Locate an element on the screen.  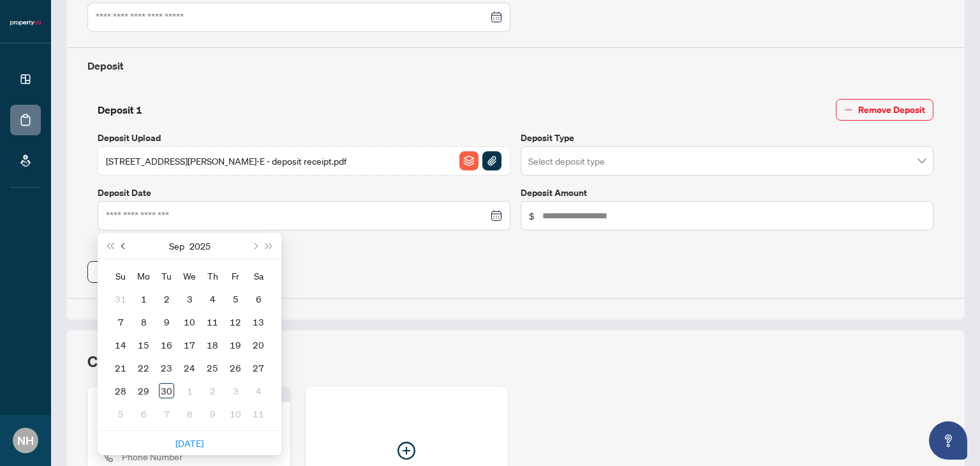
td: 2025-10-07 is located at coordinates (167, 414).